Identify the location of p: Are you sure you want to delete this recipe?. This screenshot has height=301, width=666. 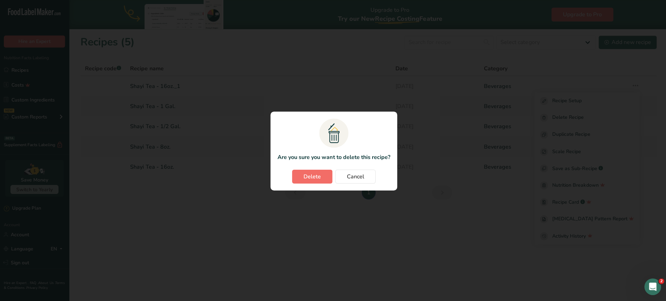
(333, 157).